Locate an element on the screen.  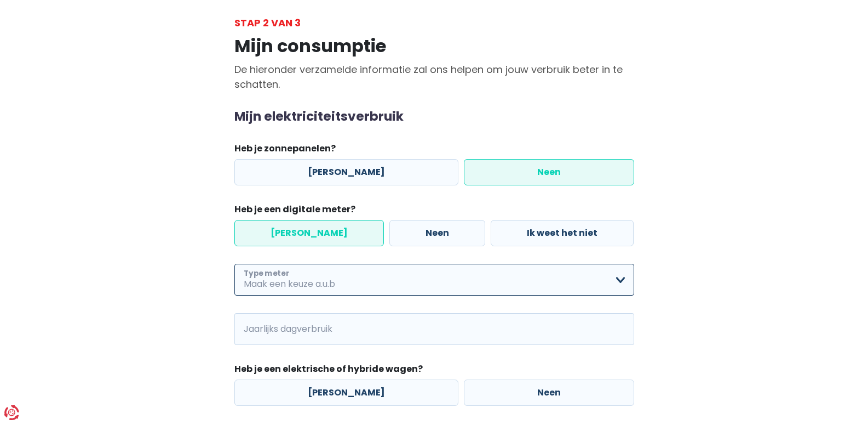
h2: Mijn elektriciteitsverbruik is located at coordinates (434, 117).